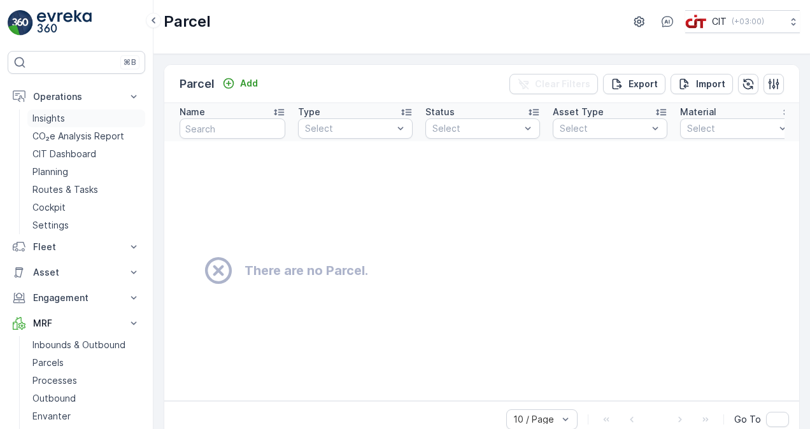 Image resolution: width=810 pixels, height=429 pixels. What do you see at coordinates (76, 323) in the screenshot?
I see `p: MRF` at bounding box center [76, 323].